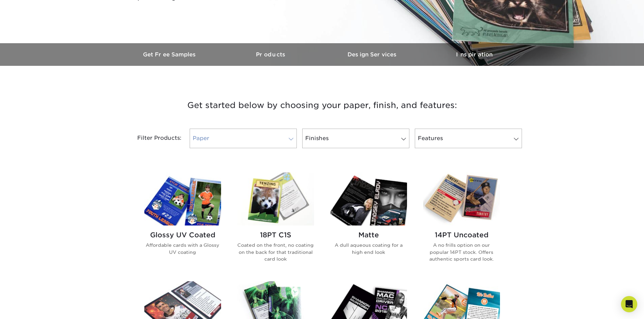  What do you see at coordinates (461, 235) in the screenshot?
I see `h2: 14PT Uncoated` at bounding box center [461, 235].